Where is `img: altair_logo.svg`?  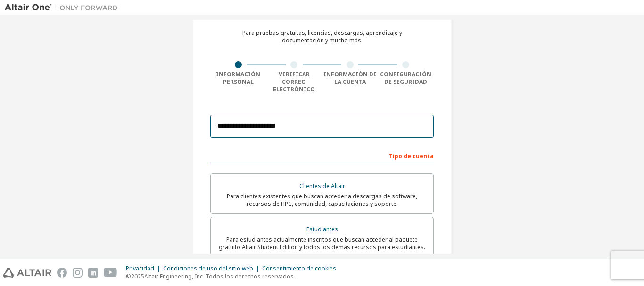
img: altair_logo.svg is located at coordinates (27, 272).